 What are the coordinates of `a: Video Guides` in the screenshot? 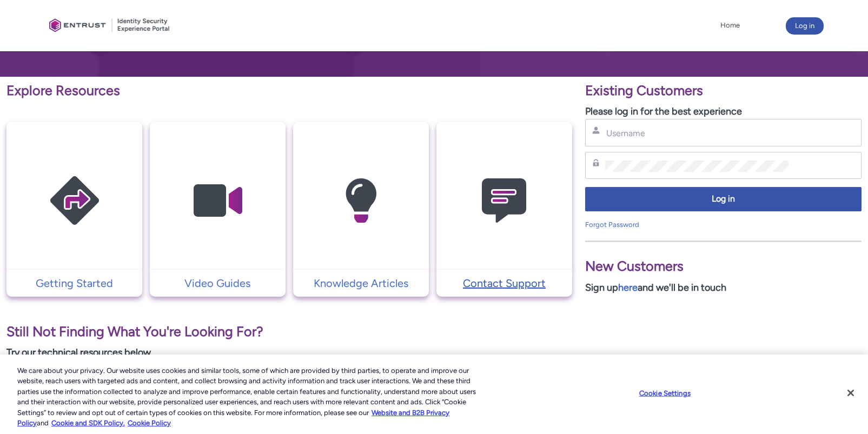 It's located at (218, 283).